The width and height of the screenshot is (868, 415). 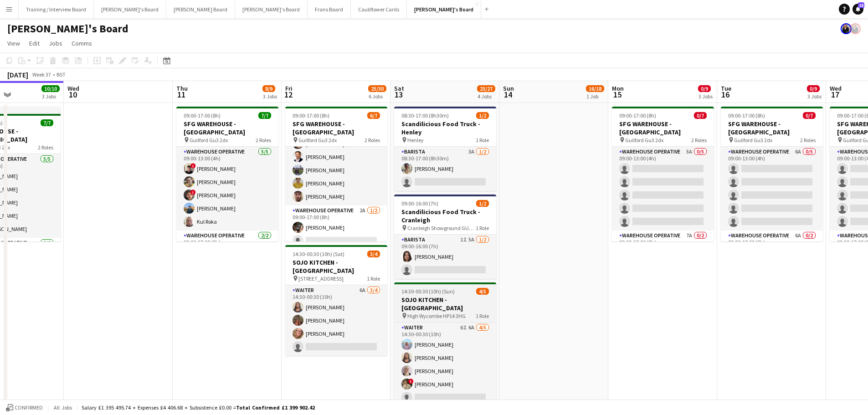 What do you see at coordinates (275, 407) in the screenshot?
I see `span: Total Confirmed £1 399 902.42` at bounding box center [275, 407].